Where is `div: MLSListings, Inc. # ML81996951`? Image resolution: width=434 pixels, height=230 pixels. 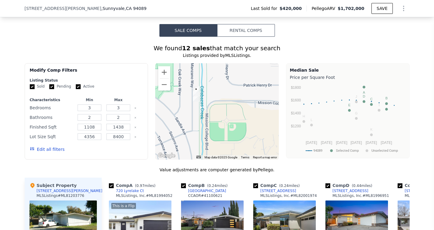
div: MLSListings, Inc. # ML81996951 is located at coordinates (361, 195).